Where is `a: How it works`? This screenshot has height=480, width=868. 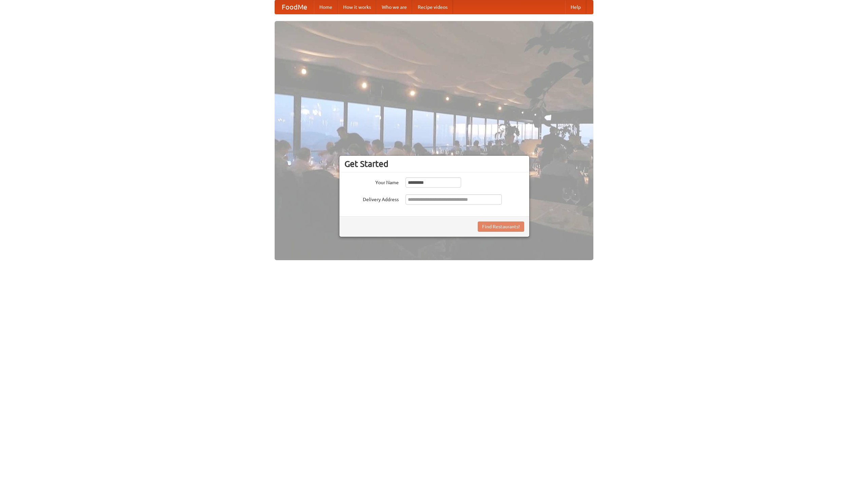
a: How it works is located at coordinates (357, 7).